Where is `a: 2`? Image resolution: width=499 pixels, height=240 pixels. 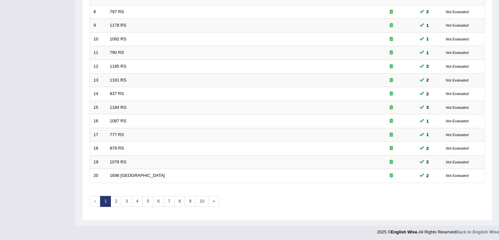
a: 2 is located at coordinates (116, 201).